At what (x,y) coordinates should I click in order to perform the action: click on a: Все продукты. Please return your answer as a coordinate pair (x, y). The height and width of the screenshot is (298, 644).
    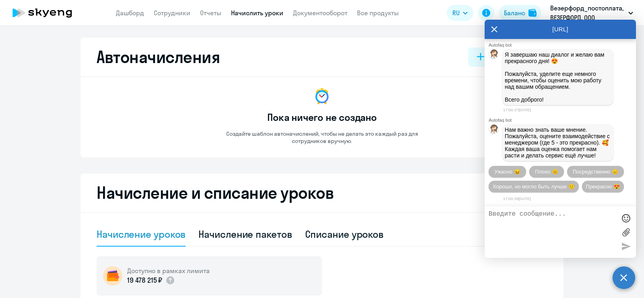
    Looking at the image, I should click on (378, 13).